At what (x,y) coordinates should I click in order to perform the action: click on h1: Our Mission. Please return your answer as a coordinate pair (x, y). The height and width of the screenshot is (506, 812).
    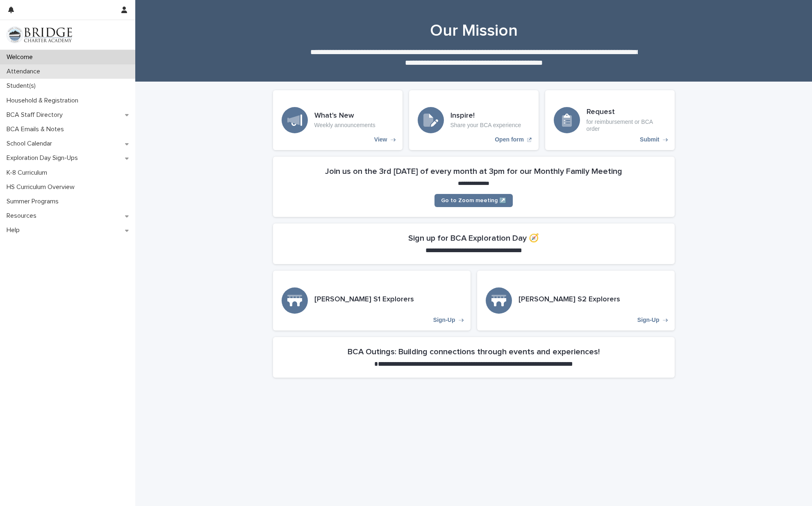
    Looking at the image, I should click on (474, 31).